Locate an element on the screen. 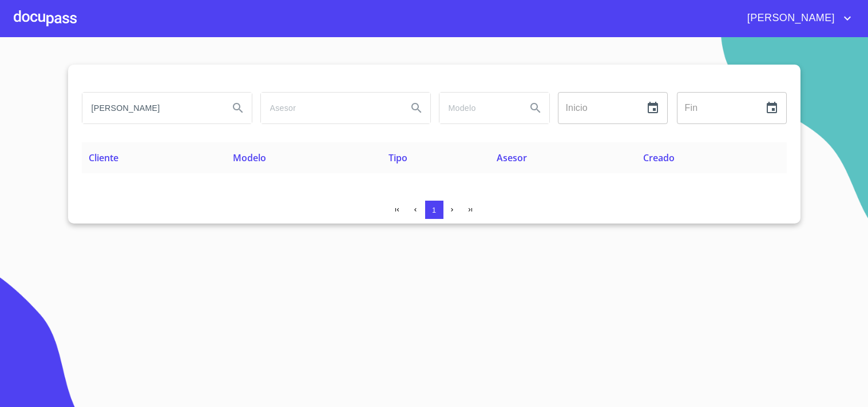  button: 1 is located at coordinates (434, 210).